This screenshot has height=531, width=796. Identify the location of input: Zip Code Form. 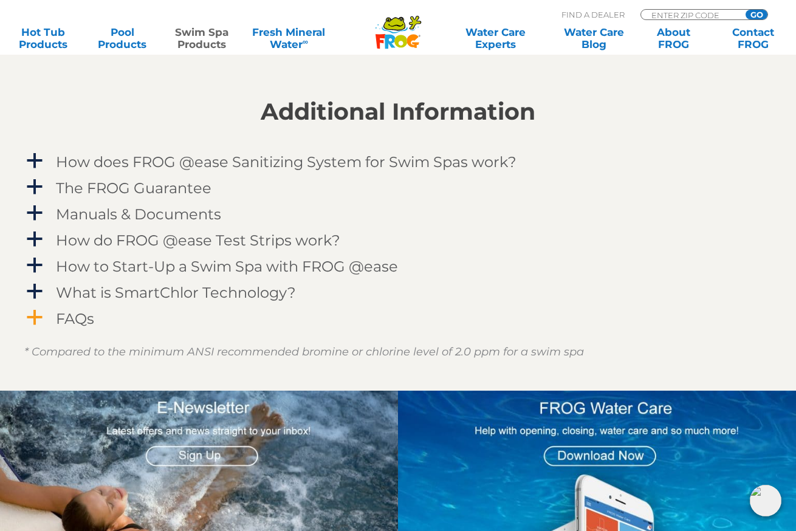
(691, 15).